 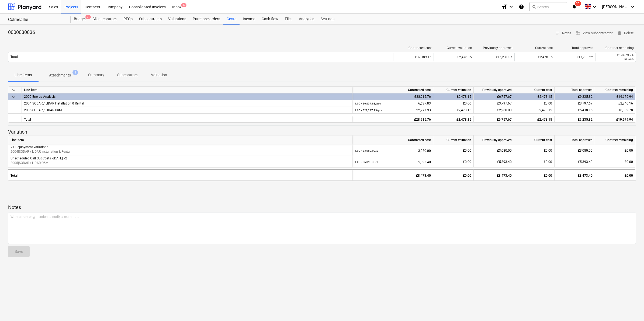 What do you see at coordinates (105, 19) in the screenshot?
I see `a: Client contract` at bounding box center [105, 19].